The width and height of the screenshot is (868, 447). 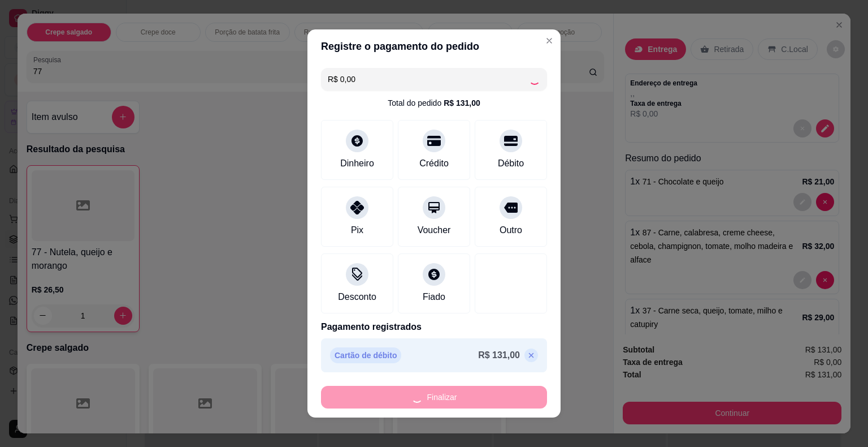 What do you see at coordinates (365, 355) in the screenshot?
I see `p: Cartão de débito` at bounding box center [365, 355].